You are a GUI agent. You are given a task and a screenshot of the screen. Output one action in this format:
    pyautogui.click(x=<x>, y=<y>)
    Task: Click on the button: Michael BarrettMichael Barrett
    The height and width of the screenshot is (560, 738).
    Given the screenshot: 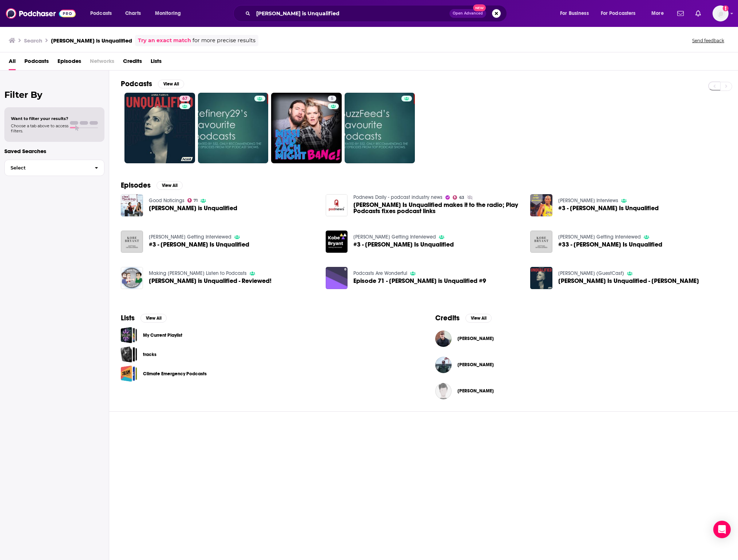 What is the action you would take?
    pyautogui.click(x=580, y=339)
    